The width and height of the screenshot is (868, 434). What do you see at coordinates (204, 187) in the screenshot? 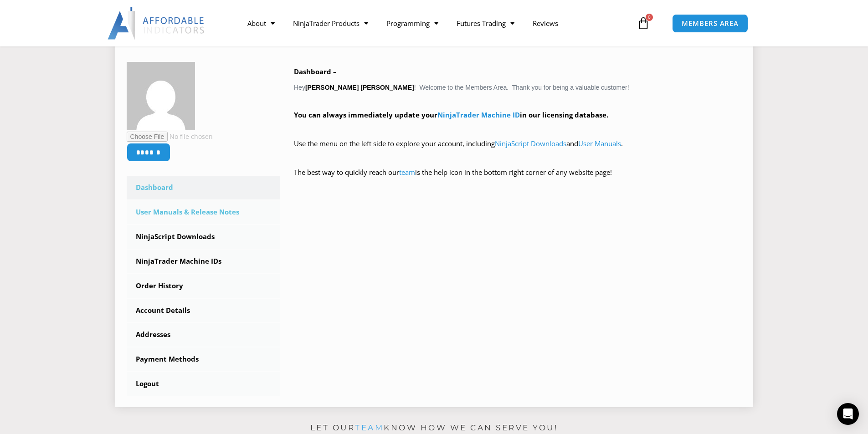
I see `a: Dashboard` at bounding box center [204, 187].